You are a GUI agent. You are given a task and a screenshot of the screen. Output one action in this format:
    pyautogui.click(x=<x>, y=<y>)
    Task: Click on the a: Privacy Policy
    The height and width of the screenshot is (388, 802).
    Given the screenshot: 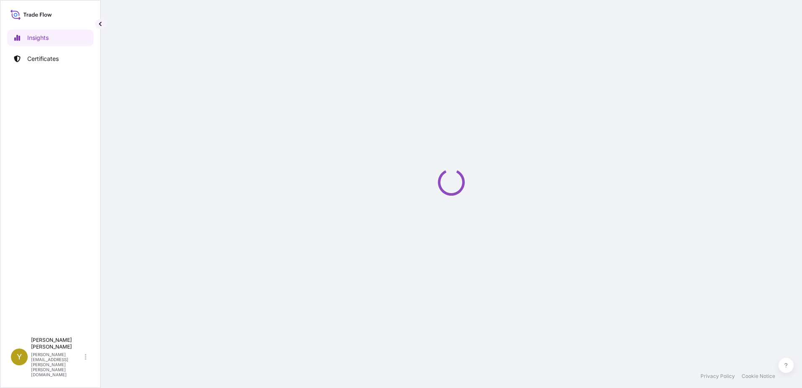 What is the action you would take?
    pyautogui.click(x=718, y=376)
    